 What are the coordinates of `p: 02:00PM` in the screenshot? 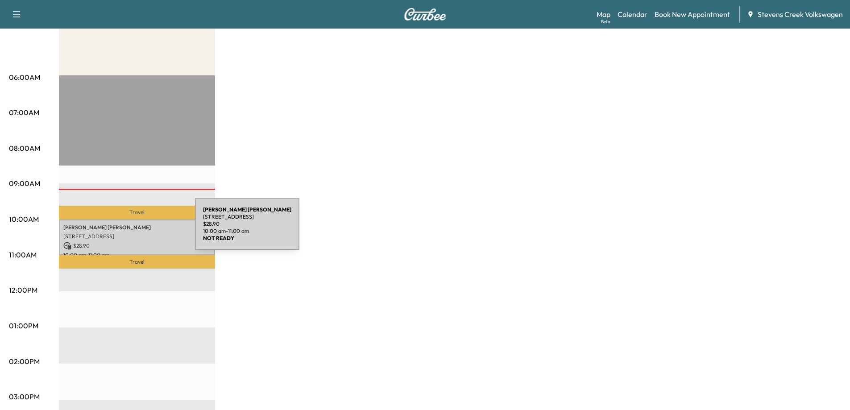 It's located at (24, 361).